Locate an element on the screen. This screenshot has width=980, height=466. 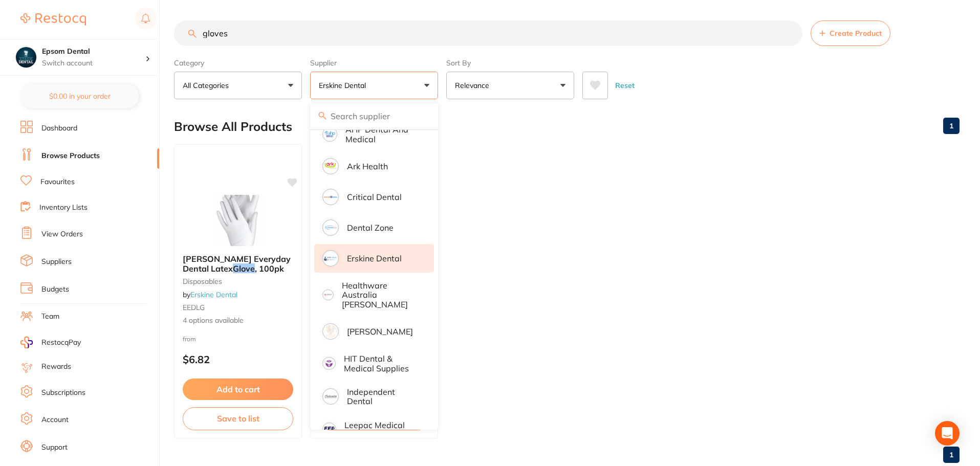
img: Erskine Dental is located at coordinates (330, 258).